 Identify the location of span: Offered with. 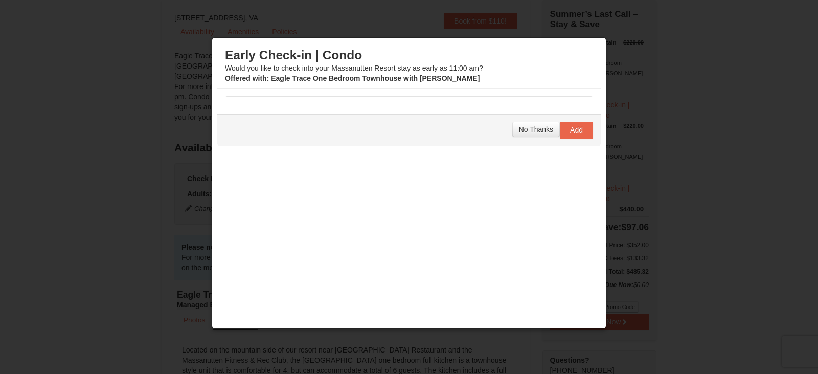
(246, 78).